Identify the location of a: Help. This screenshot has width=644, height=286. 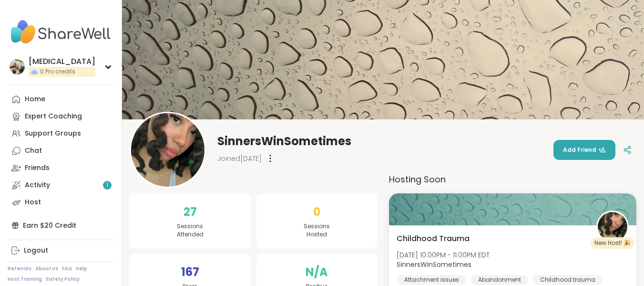
(82, 269).